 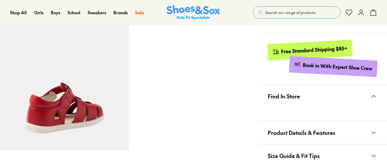 What do you see at coordinates (322, 133) in the screenshot?
I see `button: Product Details & Features` at bounding box center [322, 133].